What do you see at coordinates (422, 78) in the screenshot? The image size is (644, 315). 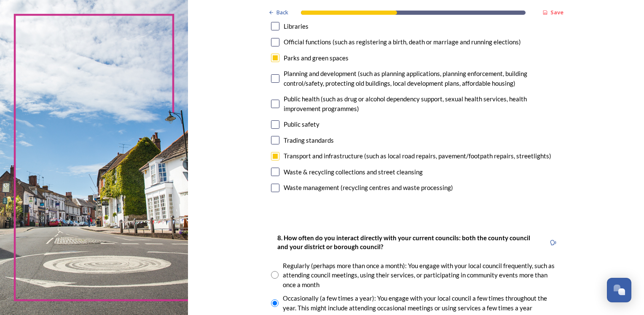 I see `div: Planning and development (such as planning applications, planning enforcement, building control/s...` at bounding box center [422, 78].